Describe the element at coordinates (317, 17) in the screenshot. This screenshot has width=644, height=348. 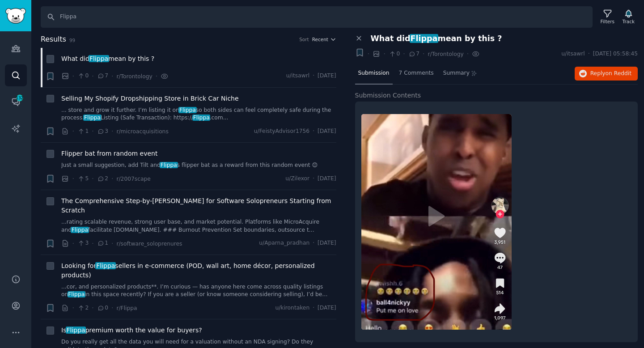
I see `input: Search Keyword` at that location.